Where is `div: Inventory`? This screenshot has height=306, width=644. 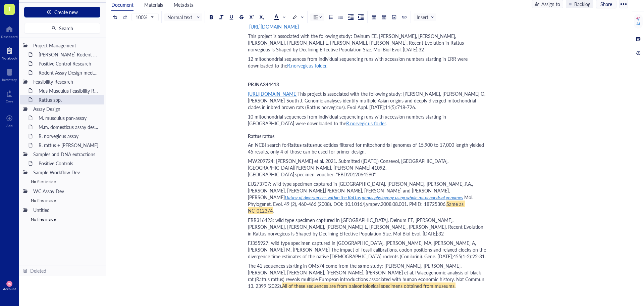 div: Inventory is located at coordinates (9, 80).